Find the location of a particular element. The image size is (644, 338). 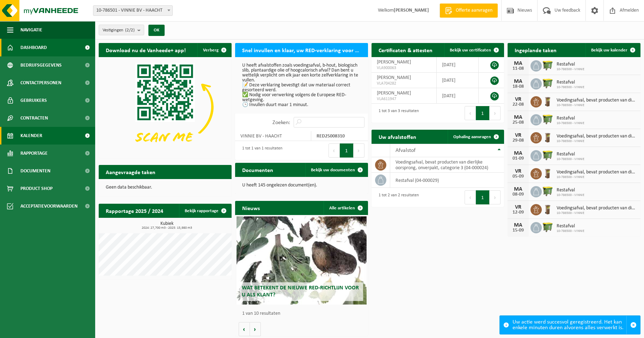

label: Zoeken: is located at coordinates (282, 122).